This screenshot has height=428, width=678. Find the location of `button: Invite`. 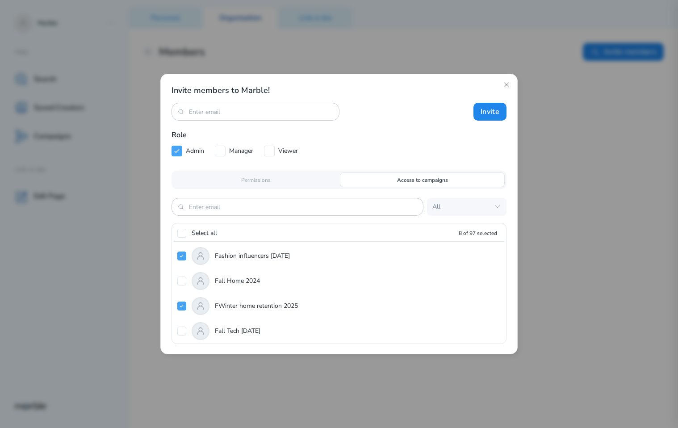

button: Invite is located at coordinates (490, 112).